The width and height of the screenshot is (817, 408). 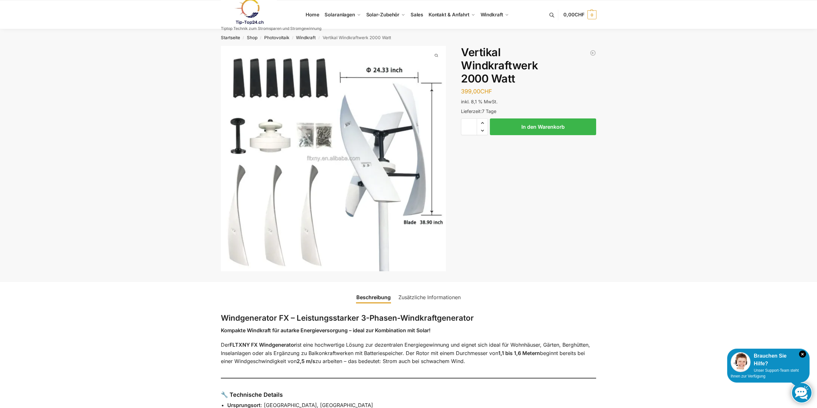 I want to click on img: Customer service, so click(x=741, y=362).